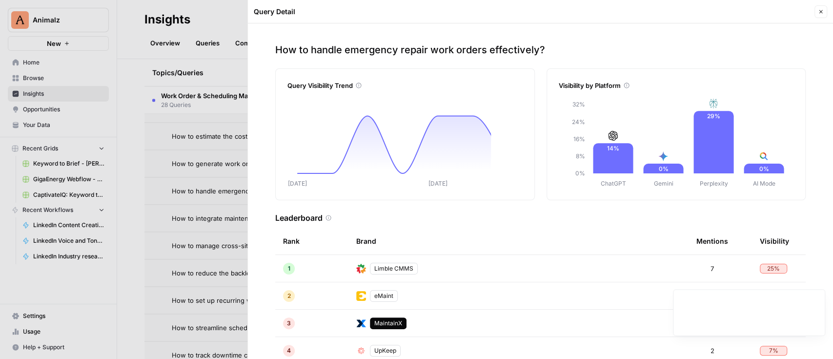  What do you see at coordinates (580, 156) in the screenshot?
I see `tspan: 8%` at bounding box center [580, 156].